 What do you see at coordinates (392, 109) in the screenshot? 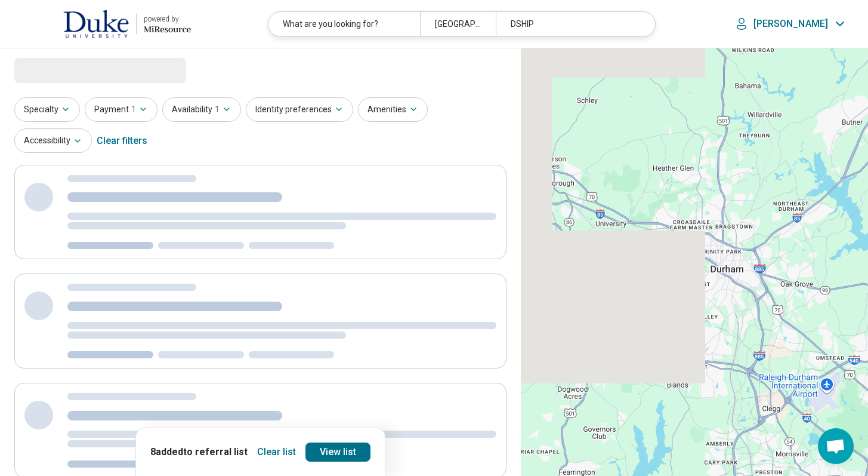
I see `button: Amenities` at bounding box center [392, 109].